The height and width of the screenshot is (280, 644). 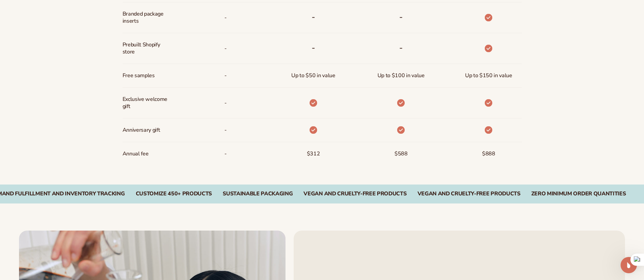 I want to click on span: Up to $150 in value, so click(x=489, y=76).